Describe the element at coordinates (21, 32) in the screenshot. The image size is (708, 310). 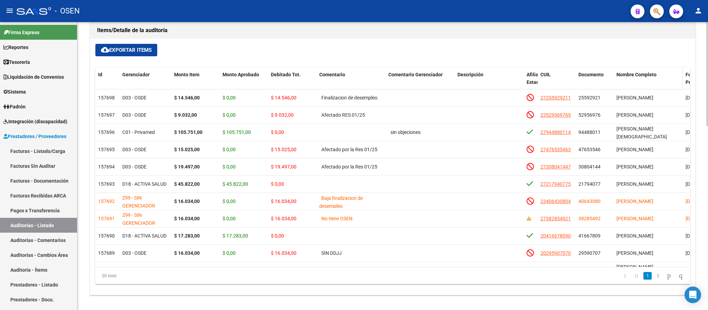
I see `span: Firma Express` at that location.